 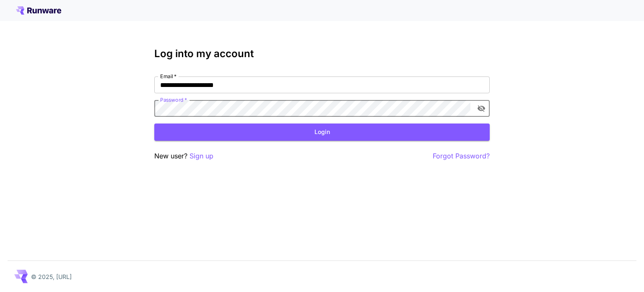 I want to click on p: New user?, so click(x=184, y=156).